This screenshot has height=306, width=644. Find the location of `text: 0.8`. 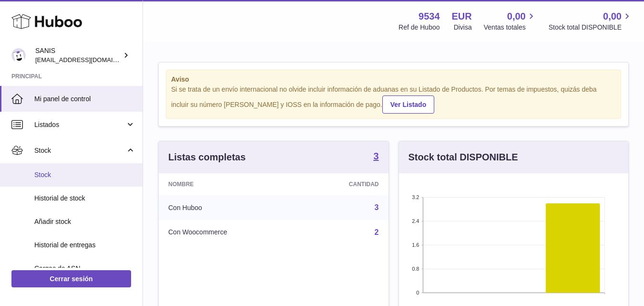

text: 0.8 is located at coordinates (416, 268).